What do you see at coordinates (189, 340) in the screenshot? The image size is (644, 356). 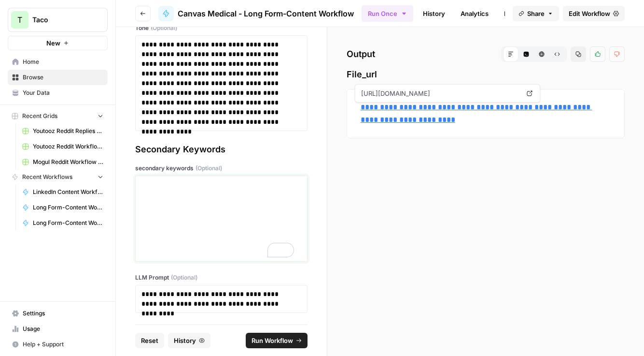 I see `button: History` at bounding box center [189, 340].